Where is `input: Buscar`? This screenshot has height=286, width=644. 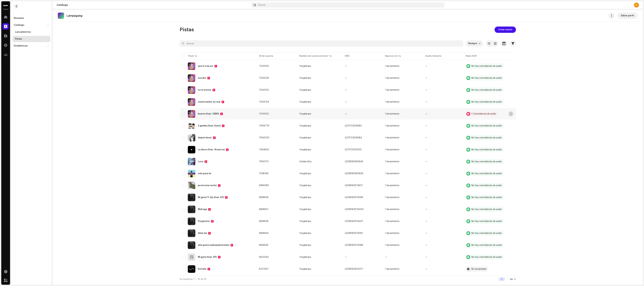
input: Buscar is located at coordinates (322, 43).